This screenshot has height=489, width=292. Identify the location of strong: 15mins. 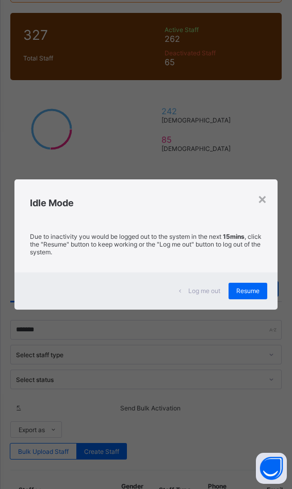
(234, 236).